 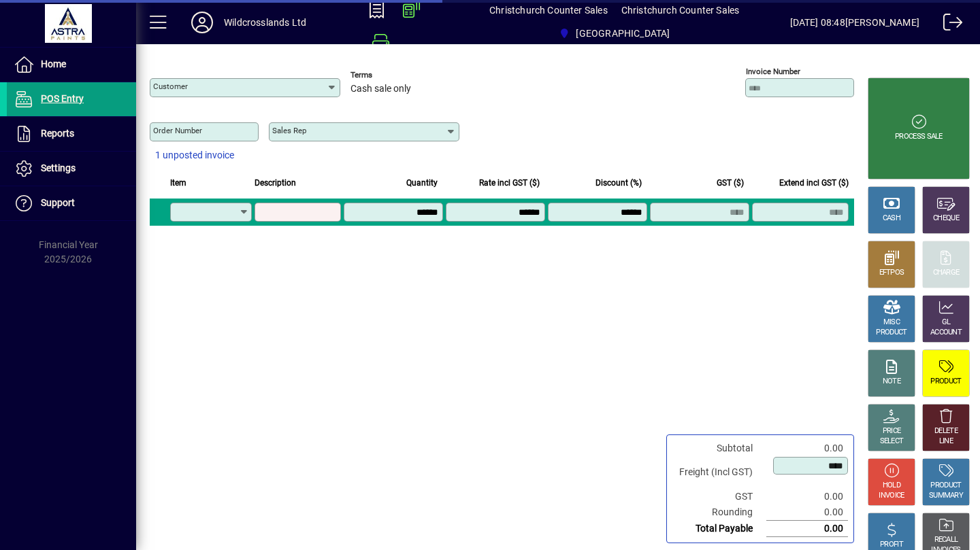 I want to click on a: Settings, so click(x=72, y=169).